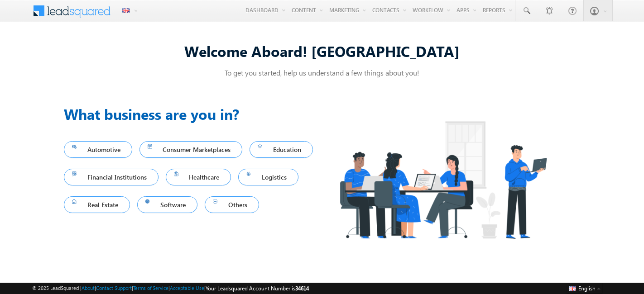 This screenshot has height=294, width=644. Describe the element at coordinates (167, 204) in the screenshot. I see `span: Software` at that location.